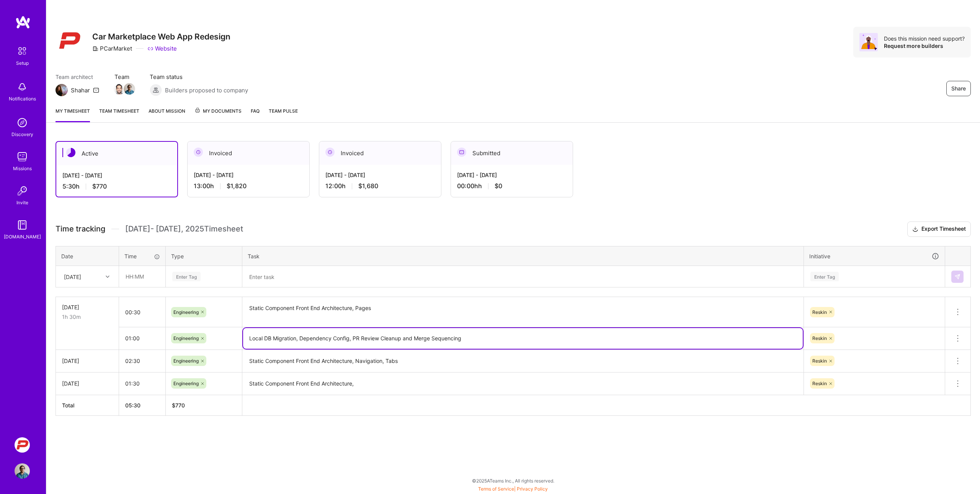  I want to click on a: Team timesheet, so click(119, 115).